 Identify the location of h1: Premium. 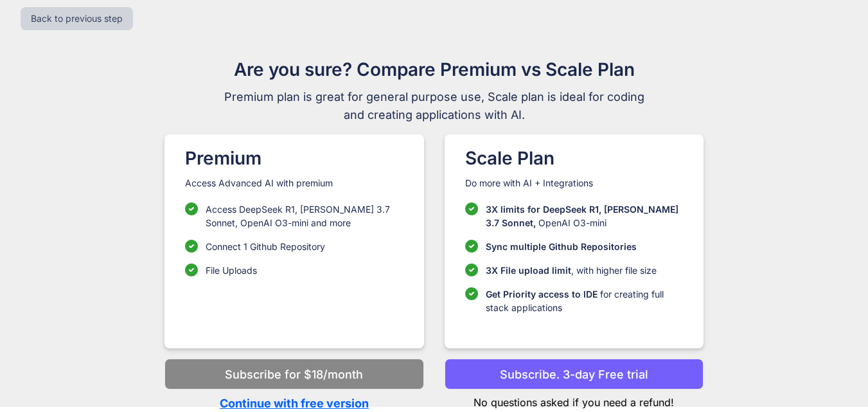
(294, 158).